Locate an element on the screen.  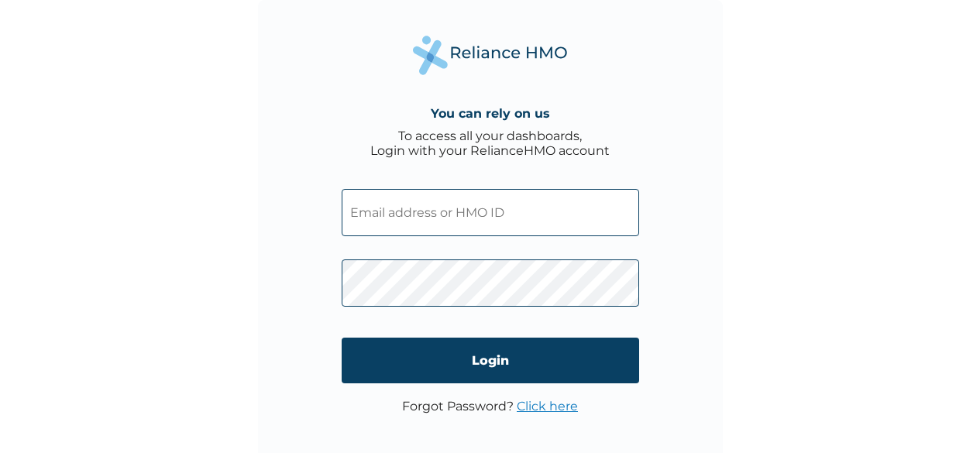
img: Reliance Health's Logo is located at coordinates (491, 55).